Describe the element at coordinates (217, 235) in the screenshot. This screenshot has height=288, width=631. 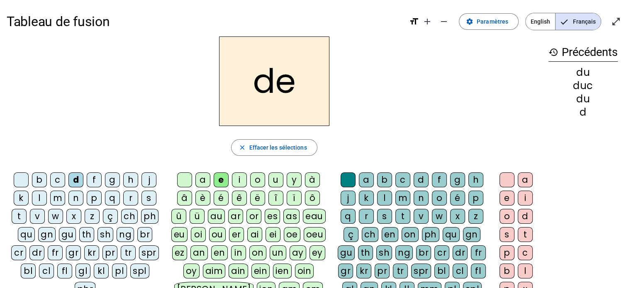
I see `div: ou` at that location.